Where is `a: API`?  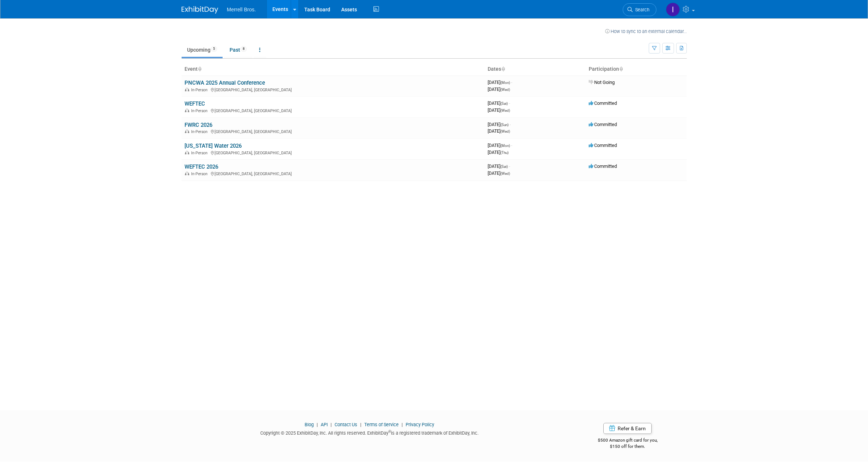 a: API is located at coordinates (324, 424).